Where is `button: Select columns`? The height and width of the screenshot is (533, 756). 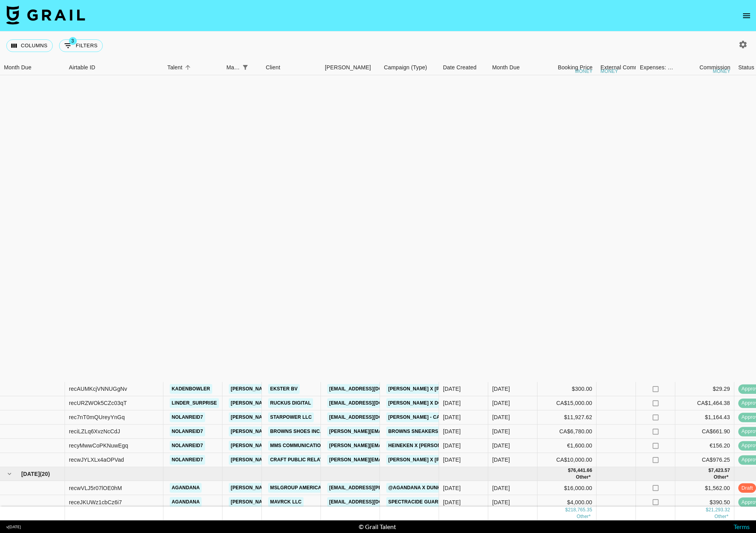 button: Select columns is located at coordinates (29, 46).